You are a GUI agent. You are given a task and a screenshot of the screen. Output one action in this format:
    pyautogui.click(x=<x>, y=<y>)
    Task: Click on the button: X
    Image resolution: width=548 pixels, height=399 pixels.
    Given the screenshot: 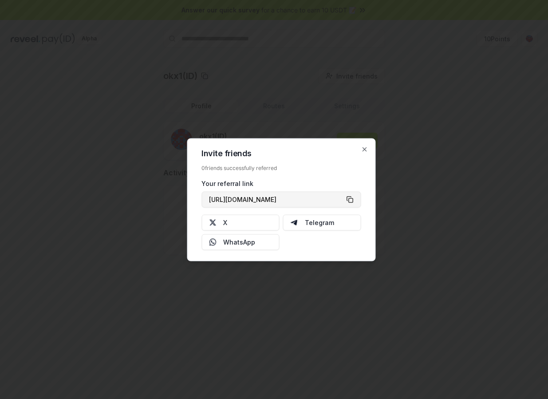 What is the action you would take?
    pyautogui.click(x=241, y=222)
    